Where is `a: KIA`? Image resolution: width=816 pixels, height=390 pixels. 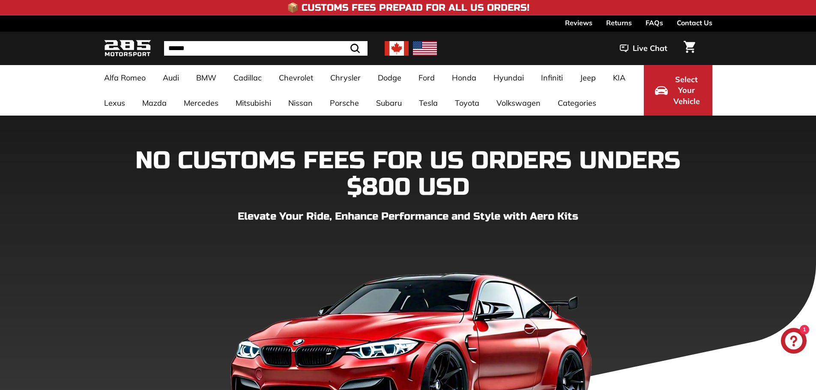
a: KIA is located at coordinates (619, 78).